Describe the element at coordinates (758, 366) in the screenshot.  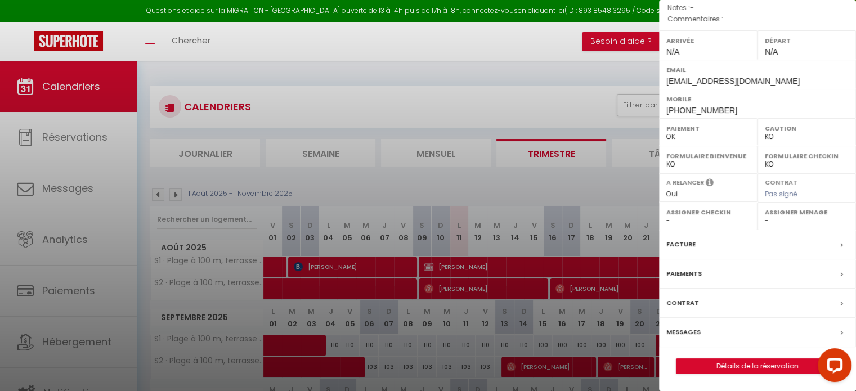
I see `button: Détails de la réservation` at that location.